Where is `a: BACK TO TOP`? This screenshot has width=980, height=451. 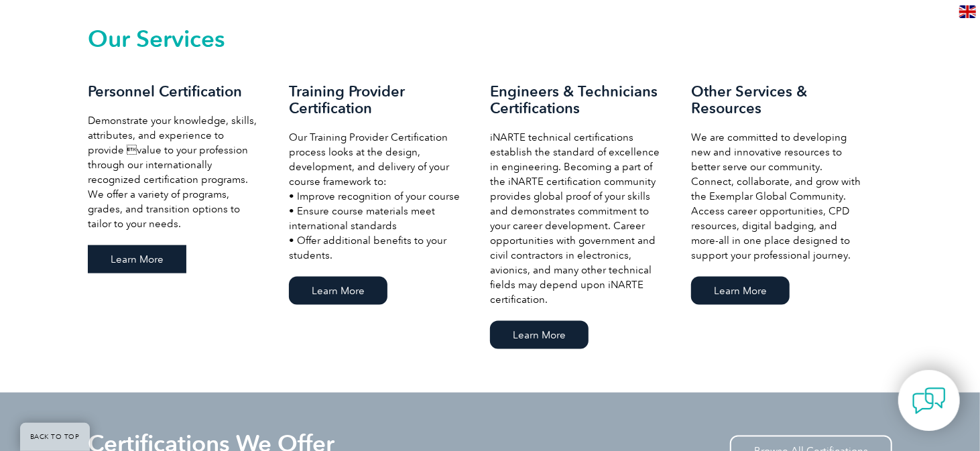 a: BACK TO TOP is located at coordinates (55, 436).